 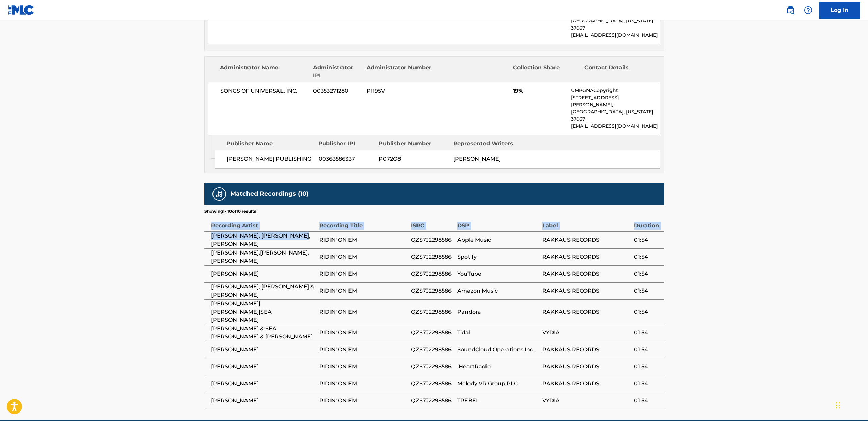 What do you see at coordinates (791, 10) in the screenshot?
I see `a: Public Search` at bounding box center [791, 10].